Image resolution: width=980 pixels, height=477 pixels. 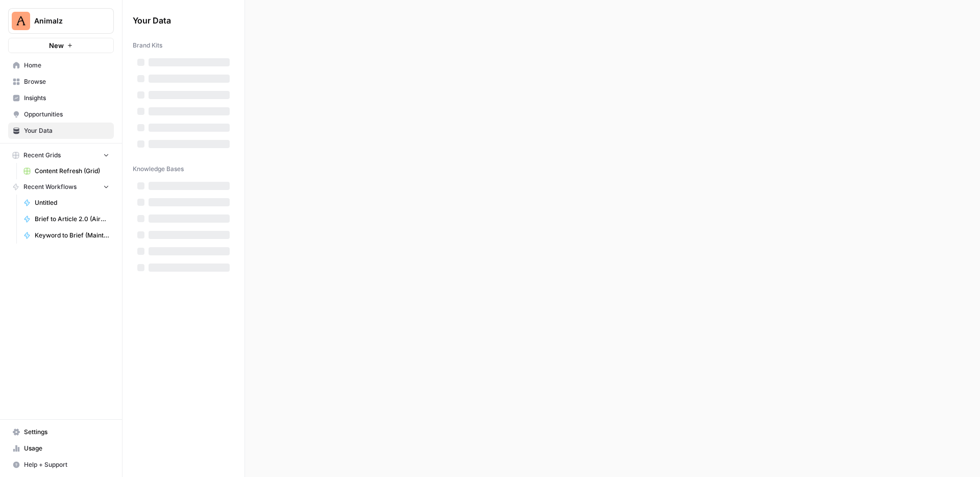 I want to click on button: Help + Support, so click(x=61, y=465).